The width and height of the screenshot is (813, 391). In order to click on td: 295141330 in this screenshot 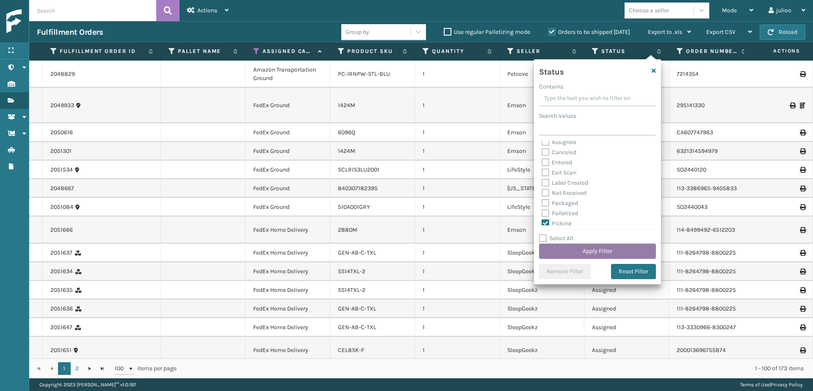, I will do `click(711, 105)`.